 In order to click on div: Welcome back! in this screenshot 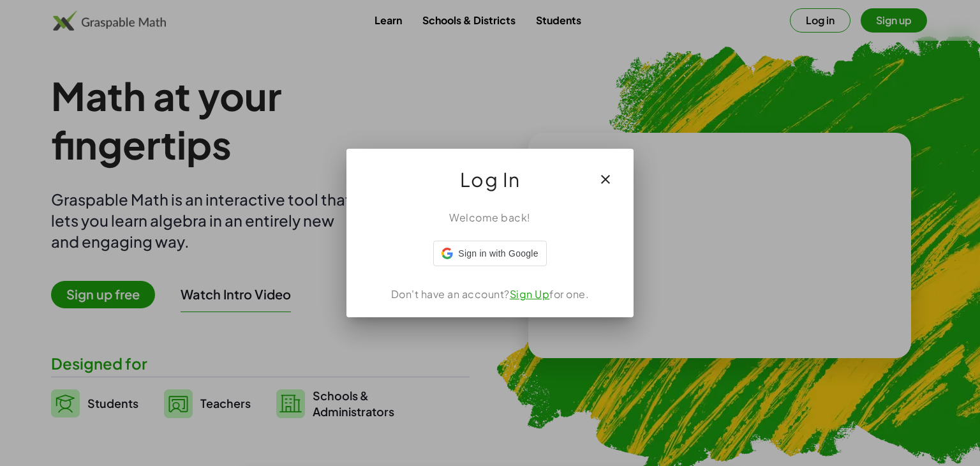, I will do `click(490, 218)`.